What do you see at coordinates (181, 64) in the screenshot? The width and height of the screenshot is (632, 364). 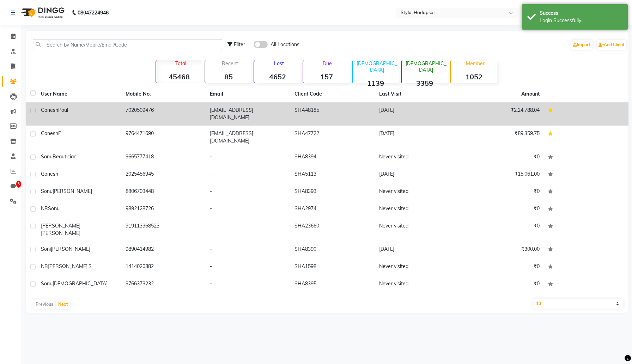 I see `p: Total` at bounding box center [181, 64].